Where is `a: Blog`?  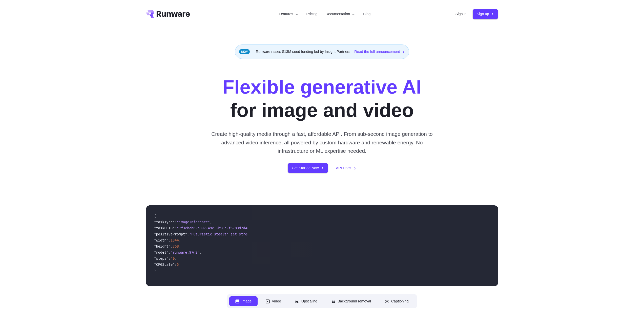 a: Blog is located at coordinates (367, 14).